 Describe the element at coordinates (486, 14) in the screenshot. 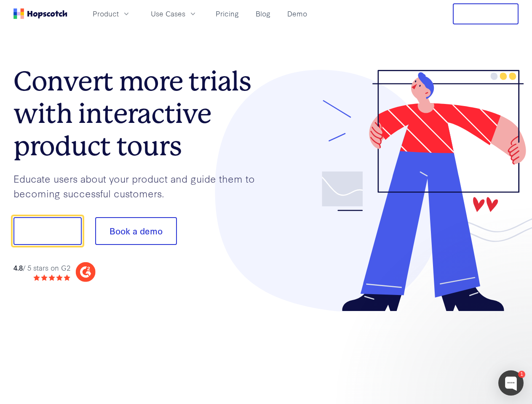

I see `a: Free Trial` at that location.